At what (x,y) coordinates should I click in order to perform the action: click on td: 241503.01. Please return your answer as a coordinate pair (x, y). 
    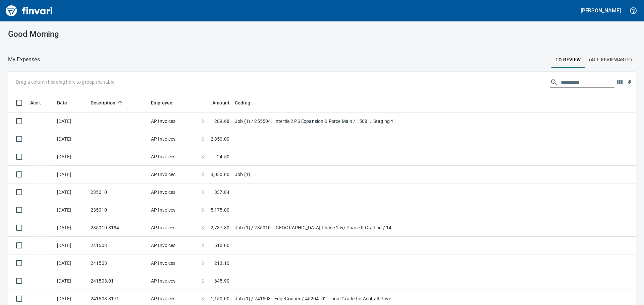
    Looking at the image, I should click on (118, 281).